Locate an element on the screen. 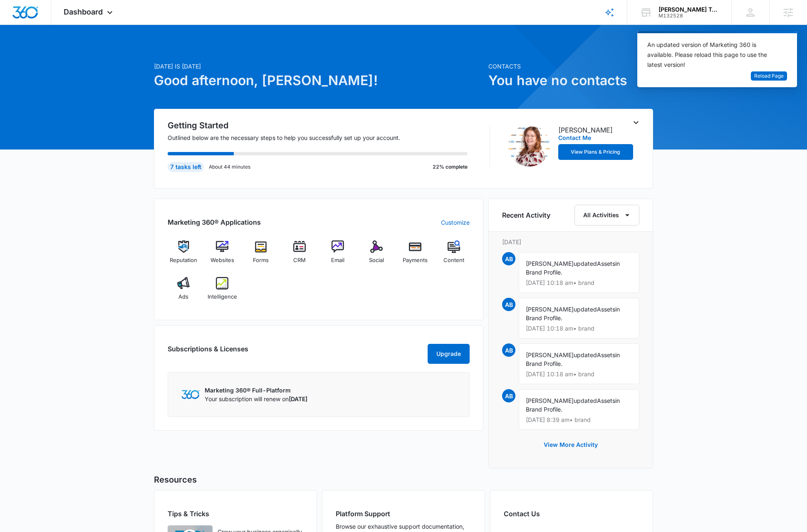 This screenshot has height=532, width=807. h1: You have no contacts is located at coordinates (571, 80).